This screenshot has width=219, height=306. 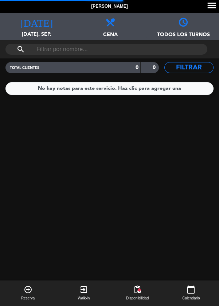 What do you see at coordinates (28, 298) in the screenshot?
I see `span: Reserva` at bounding box center [28, 298].